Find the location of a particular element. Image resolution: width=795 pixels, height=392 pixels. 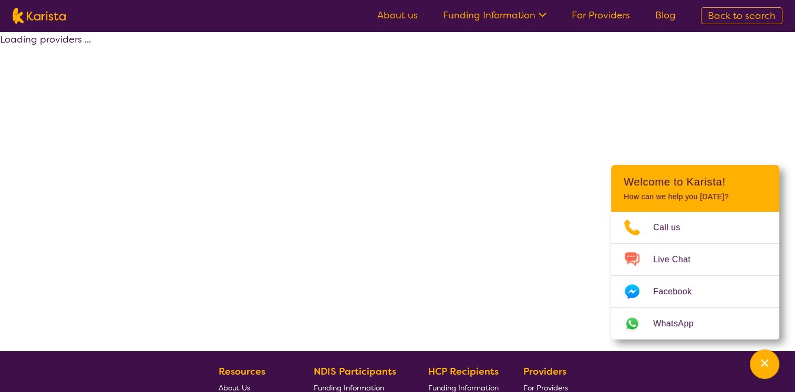

span: WhatsApp is located at coordinates (679, 324).